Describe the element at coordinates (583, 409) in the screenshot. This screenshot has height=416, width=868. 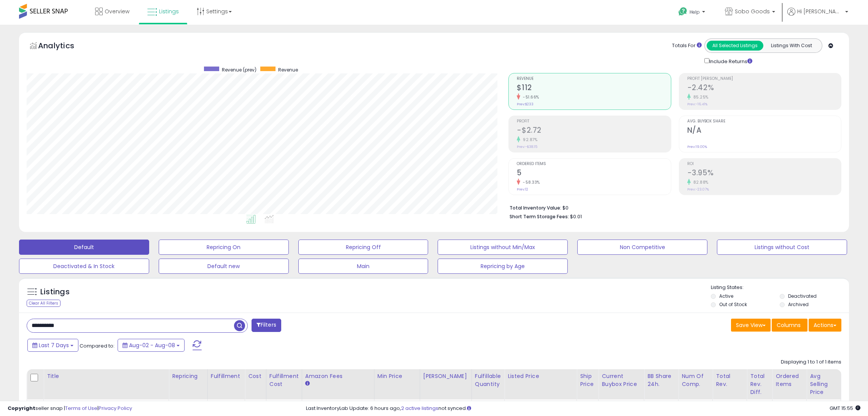
I see `div: Last InventoryLab Update: 6 hours ago, not synced.` at that location.